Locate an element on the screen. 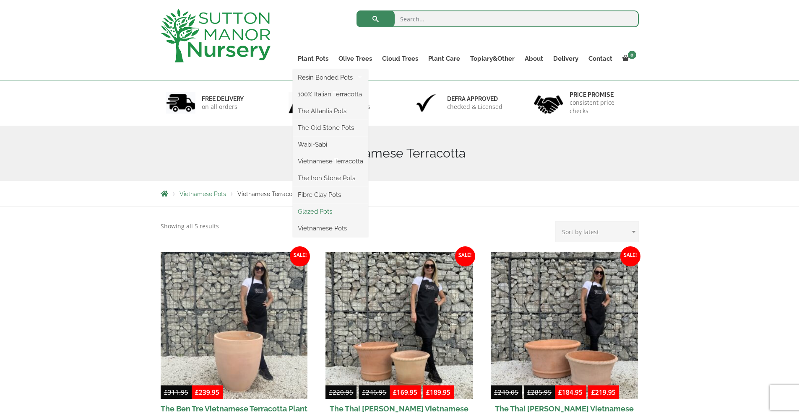 The height and width of the screenshot is (416, 799). a: Vietnamese Terracotta is located at coordinates (330, 161).